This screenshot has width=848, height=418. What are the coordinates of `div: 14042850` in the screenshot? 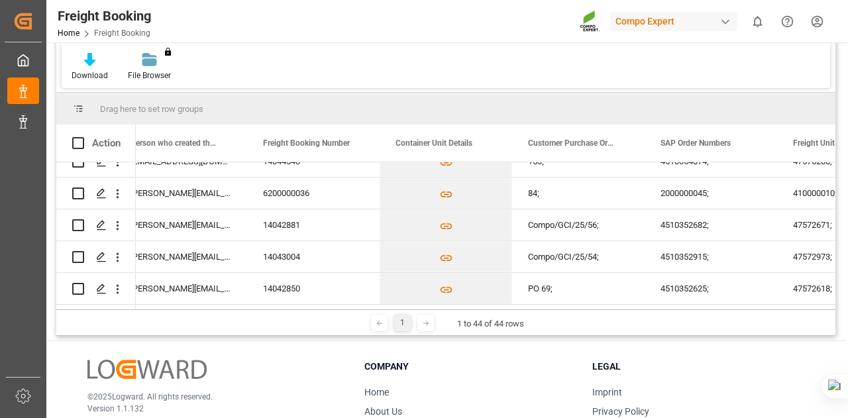 It's located at (313, 288).